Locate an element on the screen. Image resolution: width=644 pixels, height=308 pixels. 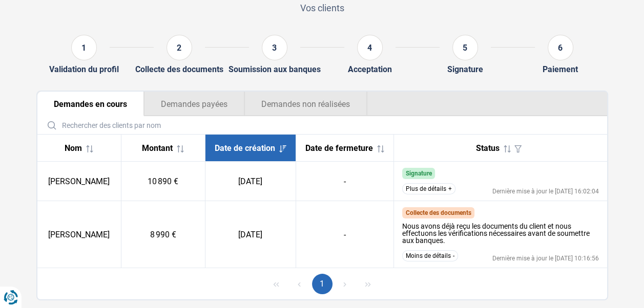
div: Nous avons déjà reçu les documents du client et nous effectuons les vérifications nécessaires ava... is located at coordinates (501, 234).